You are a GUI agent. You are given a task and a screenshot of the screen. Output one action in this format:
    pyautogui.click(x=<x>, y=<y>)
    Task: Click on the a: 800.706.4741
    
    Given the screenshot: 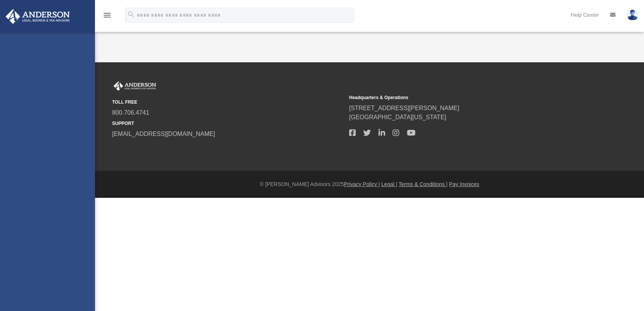 What is the action you would take?
    pyautogui.click(x=131, y=112)
    